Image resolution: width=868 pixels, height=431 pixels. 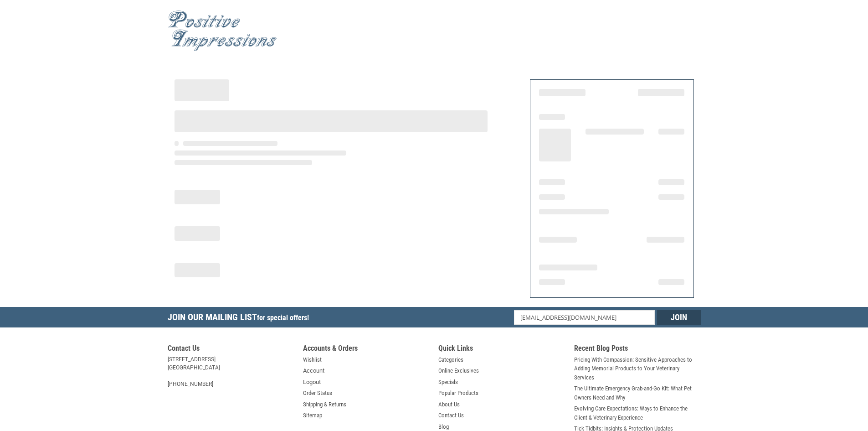 I want to click on a: Popular Products, so click(x=458, y=393).